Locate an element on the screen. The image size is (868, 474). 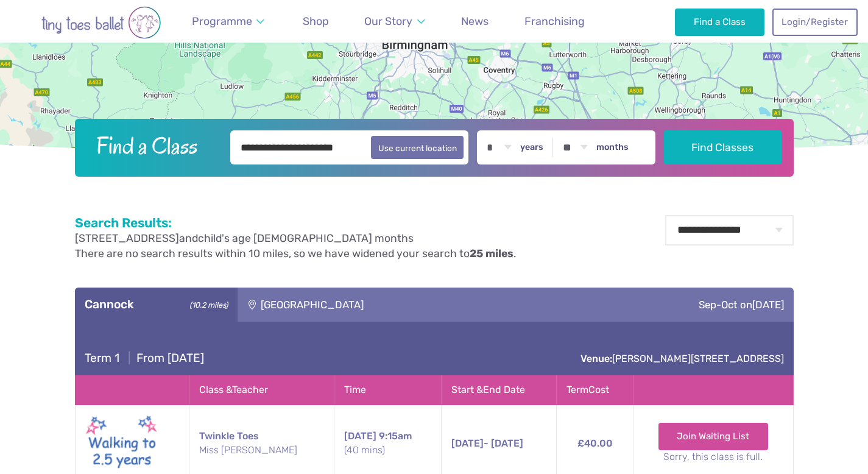
a: Join Waiting List is located at coordinates (713, 436).